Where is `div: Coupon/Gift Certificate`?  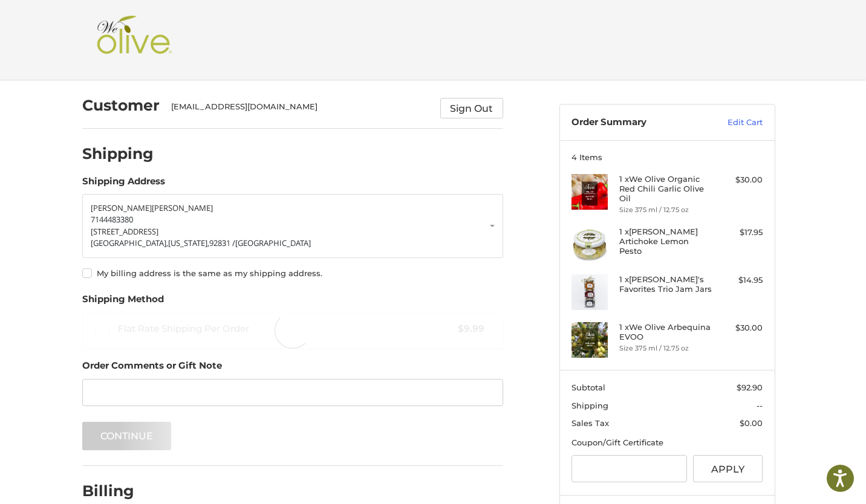 div: Coupon/Gift Certificate is located at coordinates (667, 443).